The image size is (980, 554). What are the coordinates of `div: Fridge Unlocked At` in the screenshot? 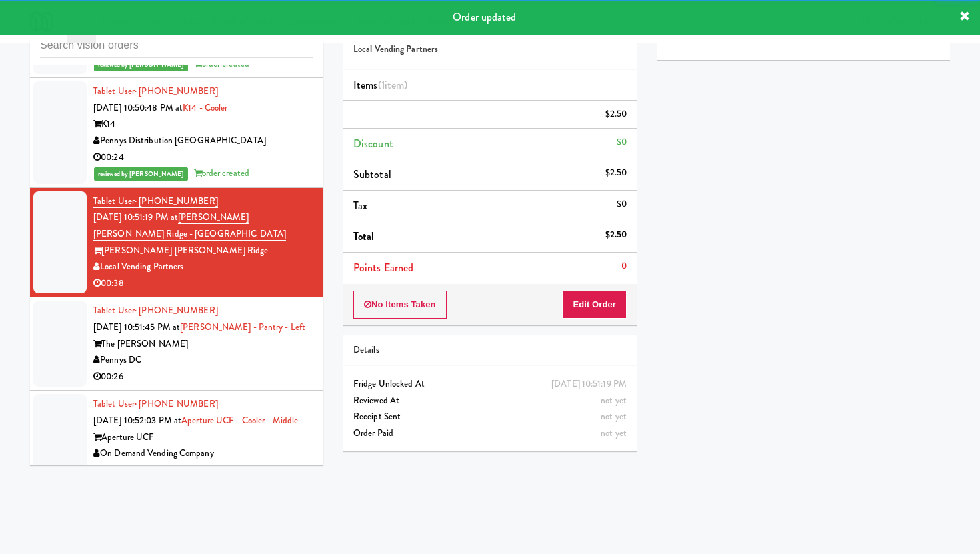 It's located at (490, 383).